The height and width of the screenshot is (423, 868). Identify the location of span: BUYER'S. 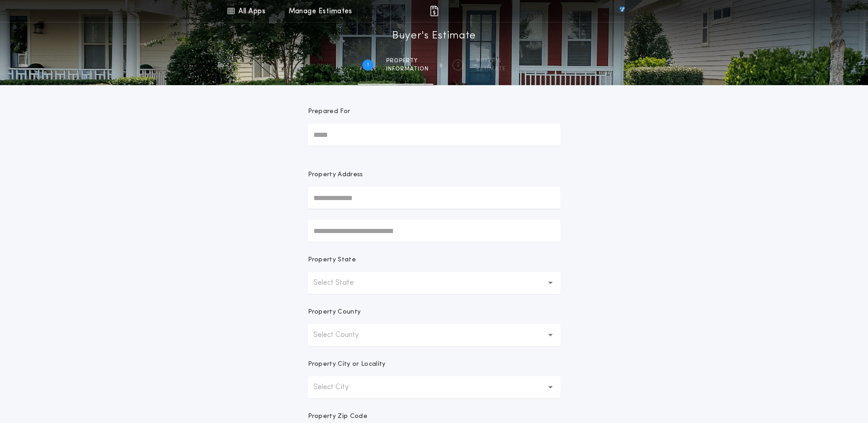
(491, 61).